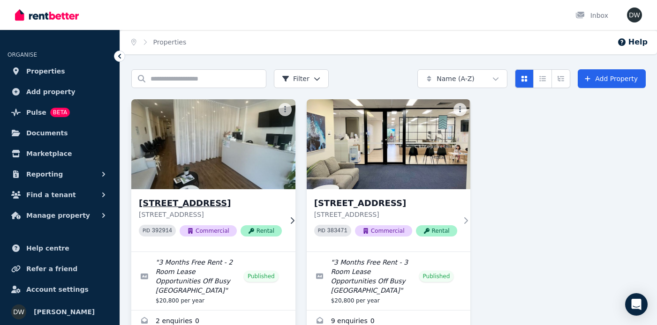 The width and height of the screenshot is (657, 325). What do you see at coordinates (159, 42) in the screenshot?
I see `nav: Breadcrumb` at bounding box center [159, 42].